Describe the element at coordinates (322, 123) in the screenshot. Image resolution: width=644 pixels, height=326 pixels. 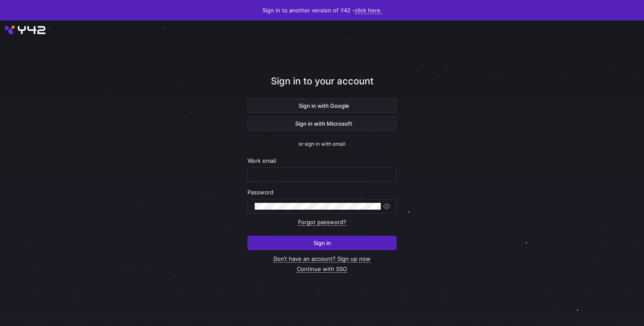
I see `button: Sign in with Microsoft` at that location.